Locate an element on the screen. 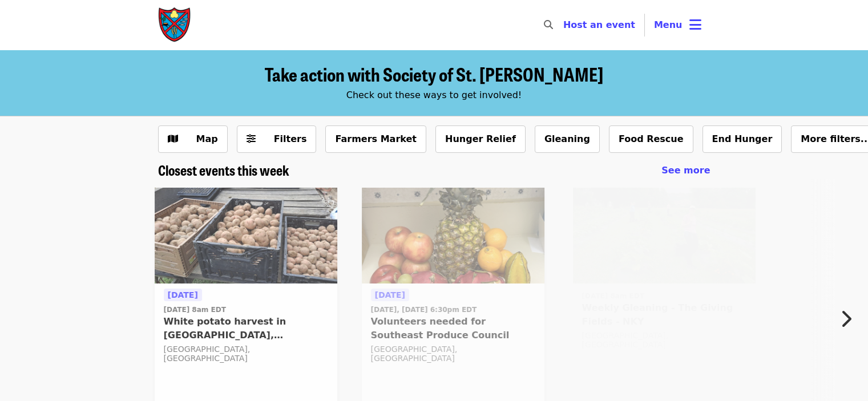 The image size is (868, 401). button: Toggle account menu is located at coordinates (677, 25).